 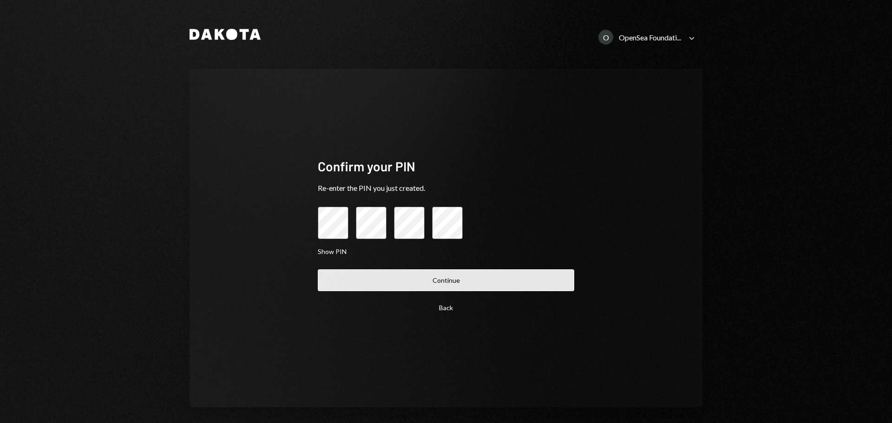 I want to click on button: Show PIN, so click(x=332, y=252).